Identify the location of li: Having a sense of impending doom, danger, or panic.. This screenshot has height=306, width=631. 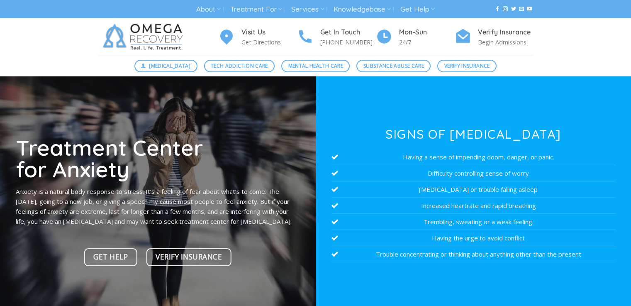
(474, 157).